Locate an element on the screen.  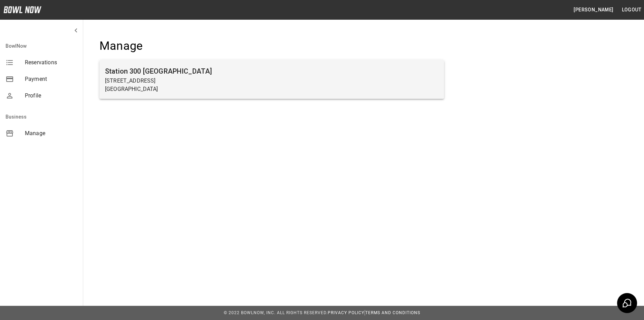
span: Reservations is located at coordinates (51, 62).